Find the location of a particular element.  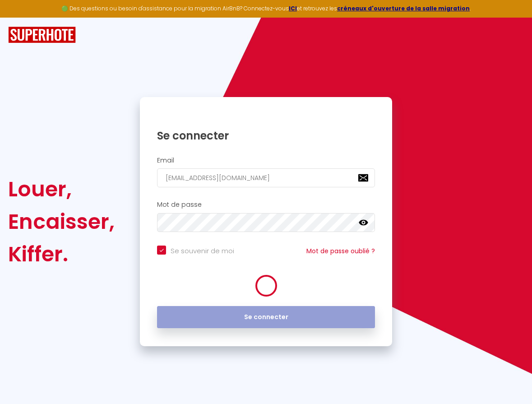

img: SuperHote logo is located at coordinates (42, 35).